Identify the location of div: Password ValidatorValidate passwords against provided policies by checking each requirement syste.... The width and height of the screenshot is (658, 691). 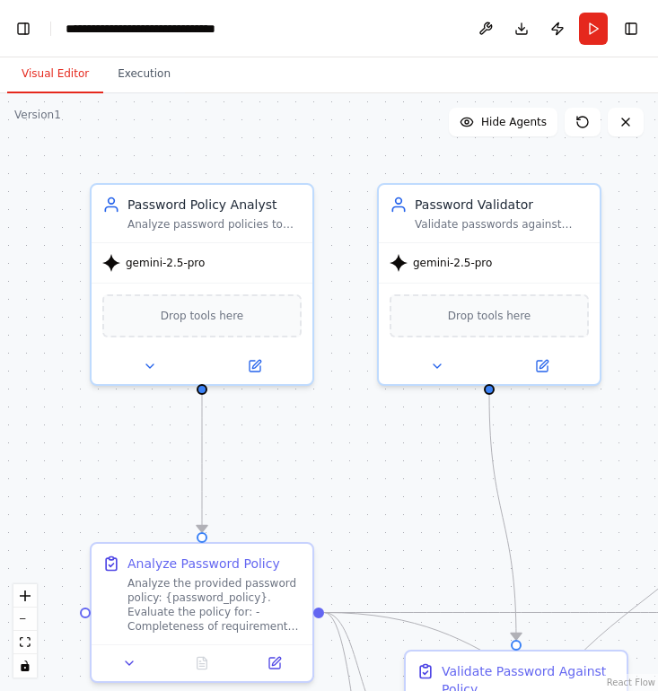
(489, 285).